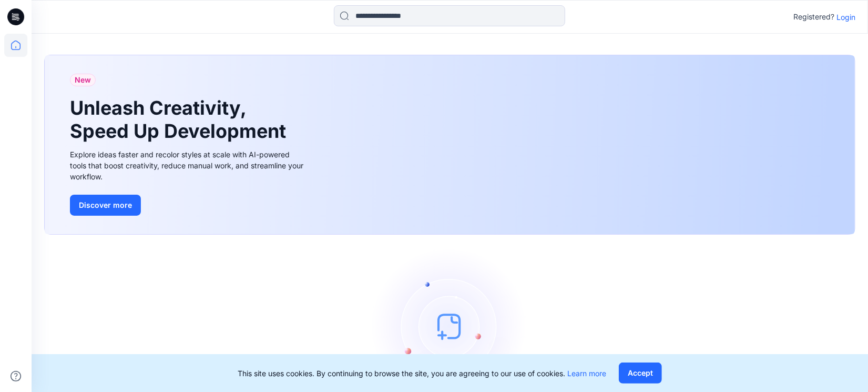  What do you see at coordinates (641, 373) in the screenshot?
I see `button: Accept` at bounding box center [641, 373].